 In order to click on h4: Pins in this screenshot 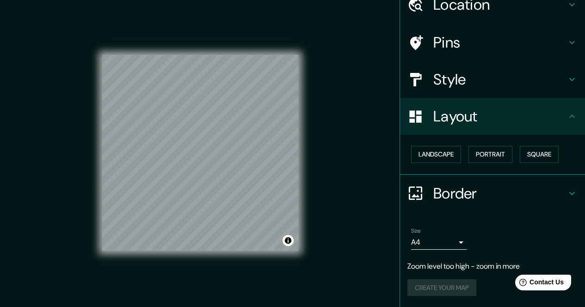, I will do `click(500, 43)`.